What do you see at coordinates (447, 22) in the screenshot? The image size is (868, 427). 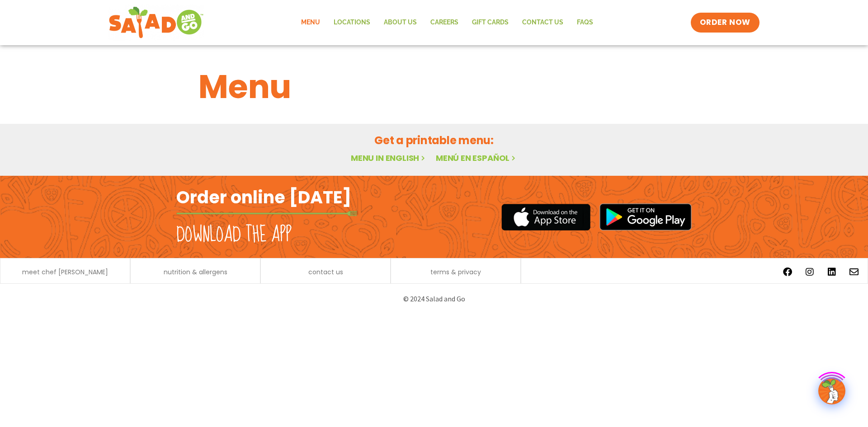 I see `nav: Menu` at bounding box center [447, 22].